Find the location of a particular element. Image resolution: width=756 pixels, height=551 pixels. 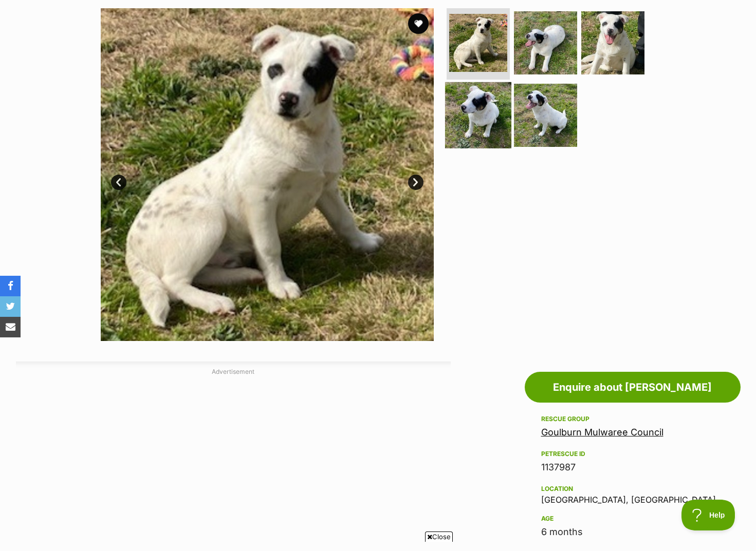

span: Close is located at coordinates (439, 536).